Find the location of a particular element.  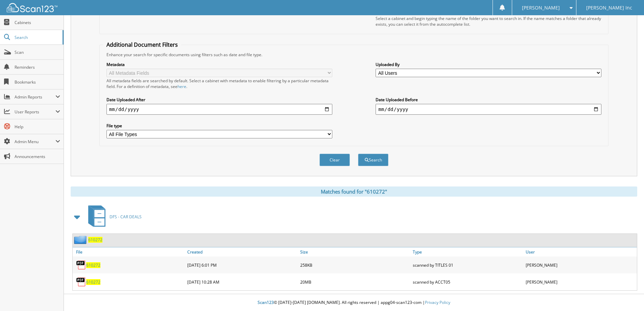

a: File is located at coordinates (129, 252).